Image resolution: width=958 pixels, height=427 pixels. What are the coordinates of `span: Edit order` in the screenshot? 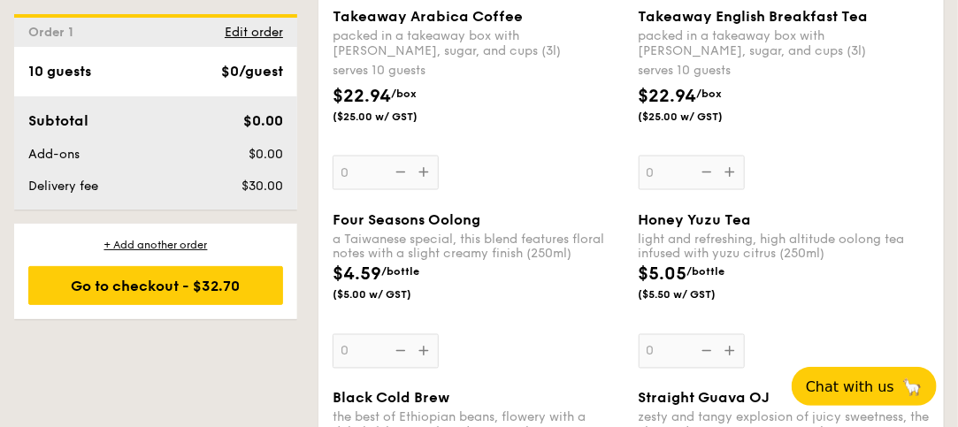 It's located at (254, 32).